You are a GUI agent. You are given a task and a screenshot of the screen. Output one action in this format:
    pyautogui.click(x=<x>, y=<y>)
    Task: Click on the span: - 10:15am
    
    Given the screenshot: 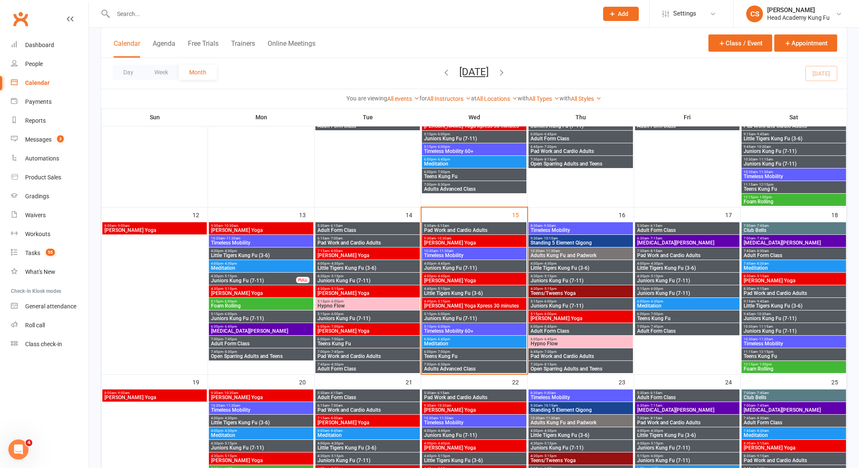 What is the action you would take?
    pyautogui.click(x=550, y=238)
    